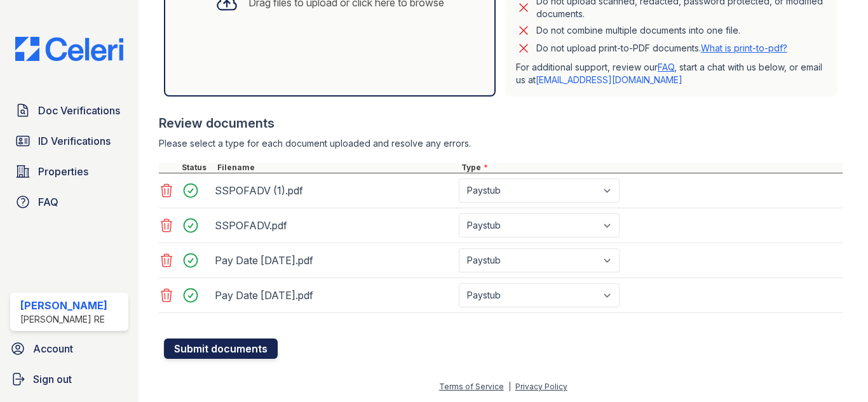  Describe the element at coordinates (69, 141) in the screenshot. I see `a: ID Verifications` at that location.